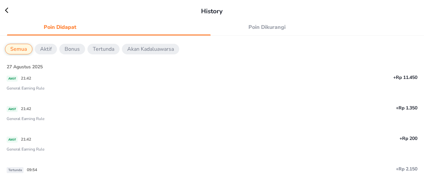 This screenshot has height=194, width=424. I want to click on span: 27 Agustus 2025, so click(25, 67).